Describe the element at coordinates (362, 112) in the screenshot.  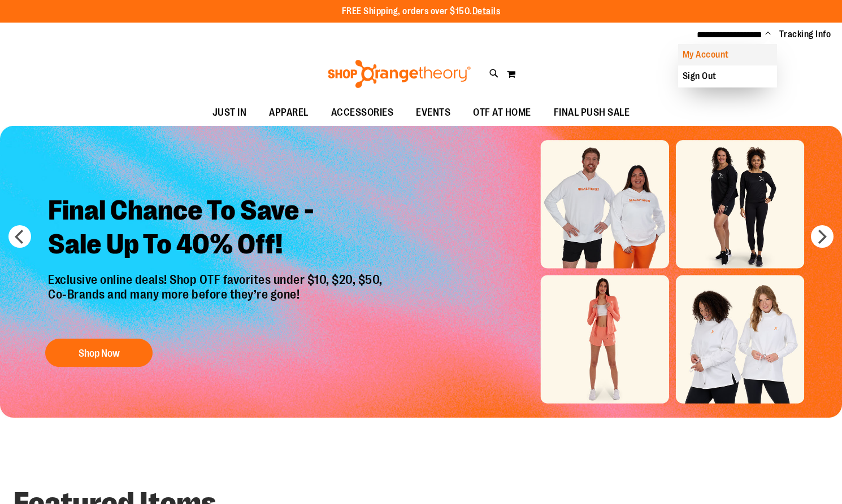
I see `span: ACCESSORIES` at that location.